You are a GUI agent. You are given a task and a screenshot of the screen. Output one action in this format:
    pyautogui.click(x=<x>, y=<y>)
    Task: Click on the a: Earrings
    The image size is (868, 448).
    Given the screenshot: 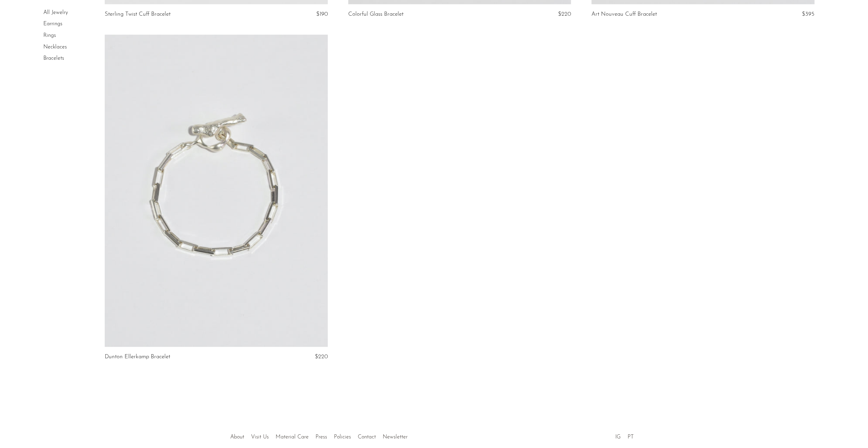 What is the action you would take?
    pyautogui.click(x=53, y=24)
    